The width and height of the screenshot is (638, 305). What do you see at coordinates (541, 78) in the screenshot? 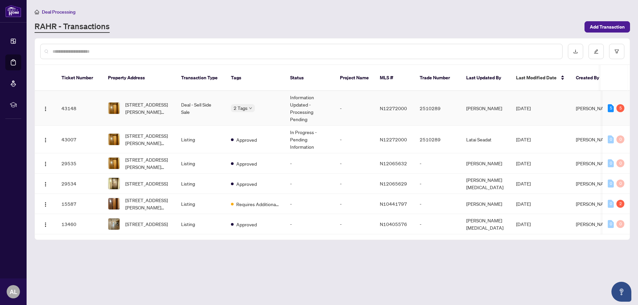
I see `th: Last Modified Date` at bounding box center [541, 78].